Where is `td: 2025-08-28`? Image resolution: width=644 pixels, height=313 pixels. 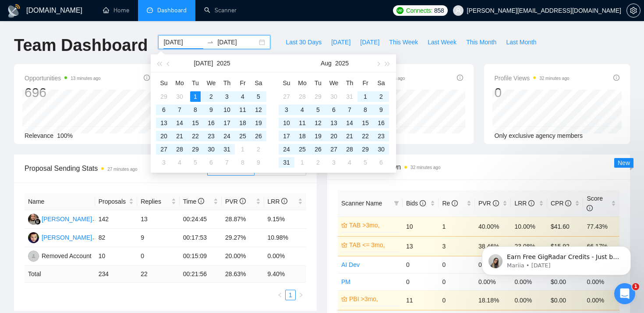
td: 2025-08-28 is located at coordinates (350, 149).